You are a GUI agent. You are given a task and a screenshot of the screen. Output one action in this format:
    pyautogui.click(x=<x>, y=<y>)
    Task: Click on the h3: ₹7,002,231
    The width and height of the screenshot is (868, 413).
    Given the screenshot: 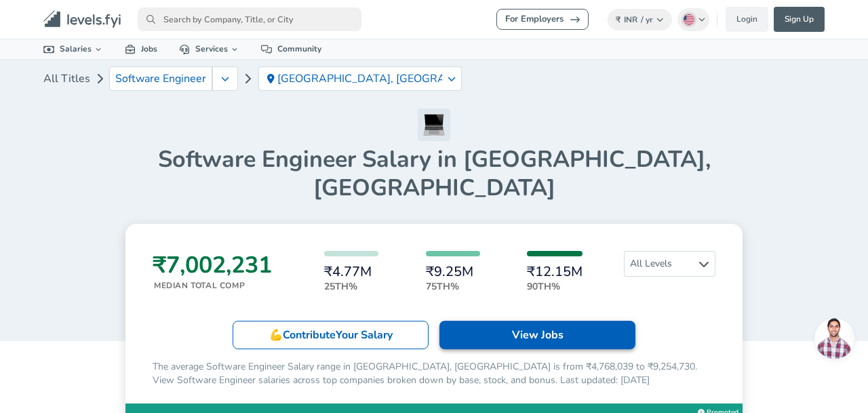 What is the action you would take?
    pyautogui.click(x=212, y=264)
    